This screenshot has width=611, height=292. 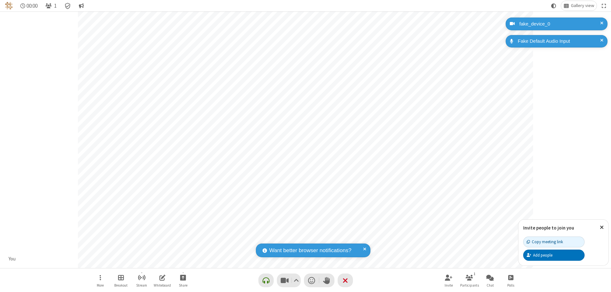 I want to click on button: Open shared whiteboard, so click(x=162, y=280).